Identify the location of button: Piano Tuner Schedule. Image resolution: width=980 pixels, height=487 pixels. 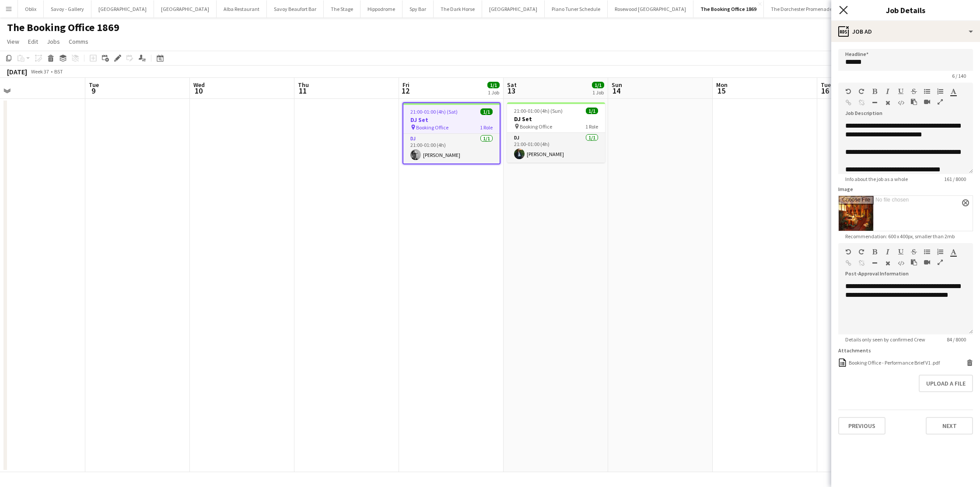
(576, 9).